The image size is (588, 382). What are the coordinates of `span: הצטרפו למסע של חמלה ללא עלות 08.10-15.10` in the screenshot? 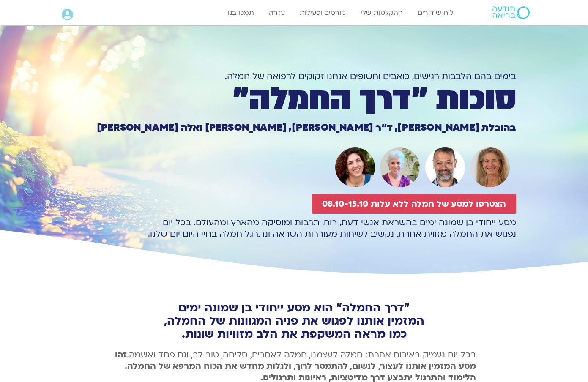 It's located at (414, 204).